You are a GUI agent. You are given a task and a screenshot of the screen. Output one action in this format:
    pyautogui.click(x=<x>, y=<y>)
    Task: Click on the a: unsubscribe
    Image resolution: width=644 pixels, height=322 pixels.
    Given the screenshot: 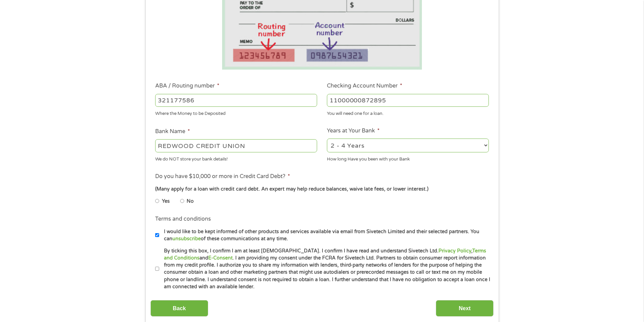 What is the action you would take?
    pyautogui.click(x=186, y=238)
    